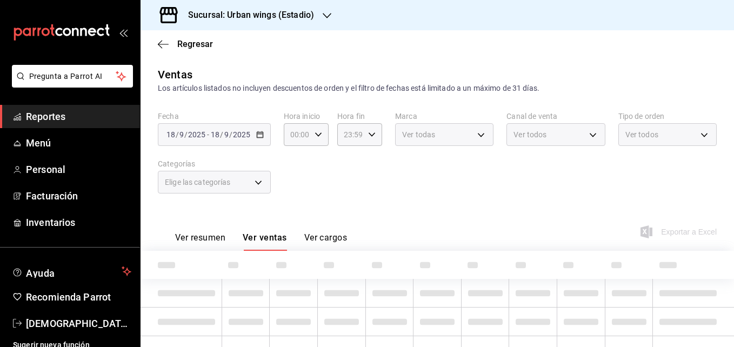 The image size is (734, 347). I want to click on a: Pregunta a Parrot AI, so click(70, 84).